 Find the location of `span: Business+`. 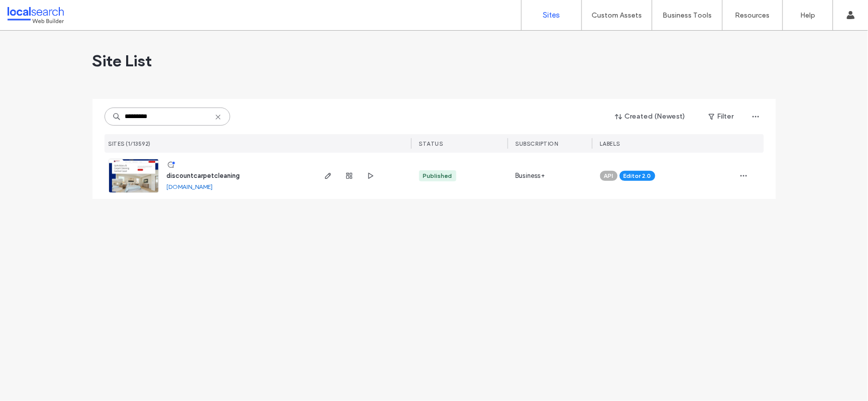

span: Business+ is located at coordinates (530, 176).